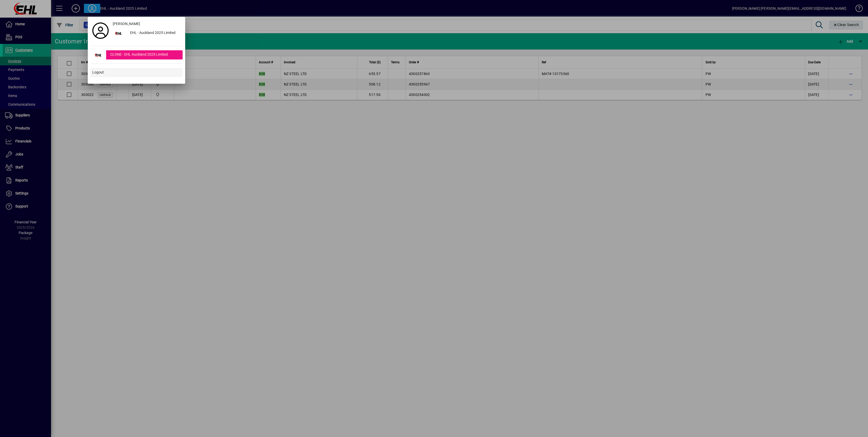 The height and width of the screenshot is (437, 868). What do you see at coordinates (144, 55) in the screenshot?
I see `div: CLONE - EHL Auckland 2025 Limited` at bounding box center [144, 55].